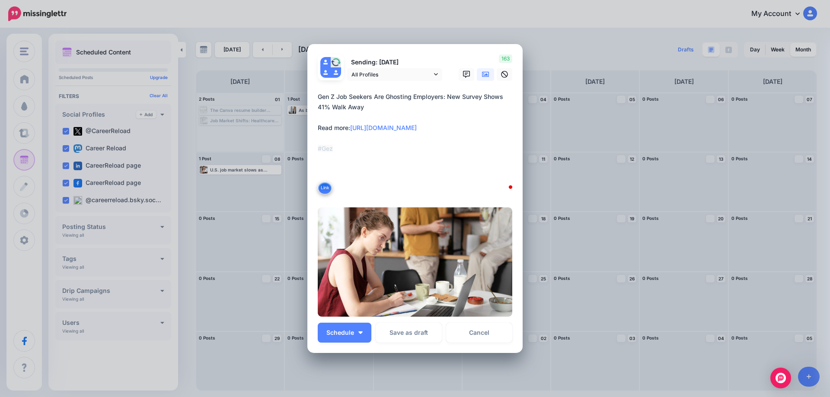  What do you see at coordinates (340, 333) in the screenshot?
I see `span: Schedule` at bounding box center [340, 333].